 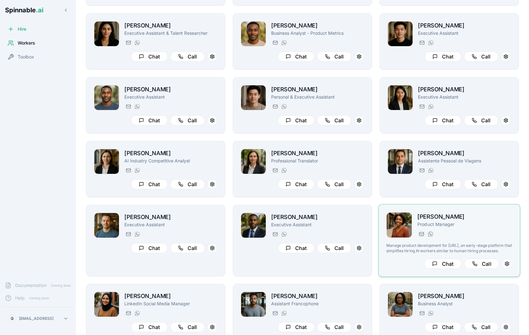 I want to click on img: Mateo Andersson, so click(x=253, y=226).